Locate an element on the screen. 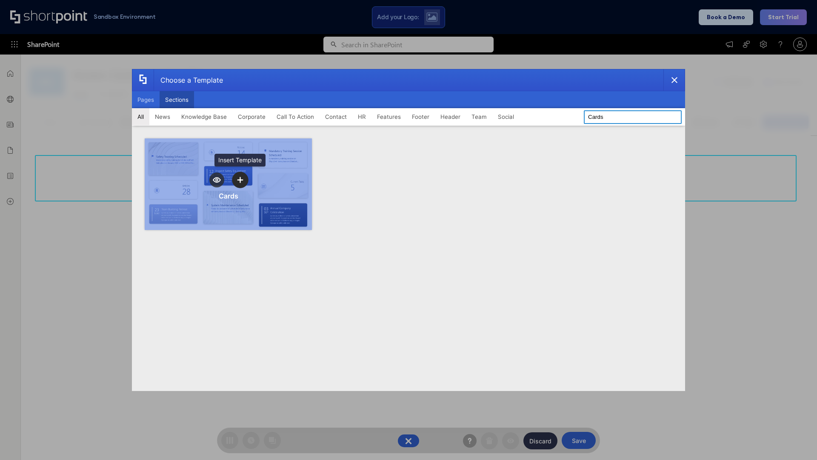  button: Contact is located at coordinates (336, 117).